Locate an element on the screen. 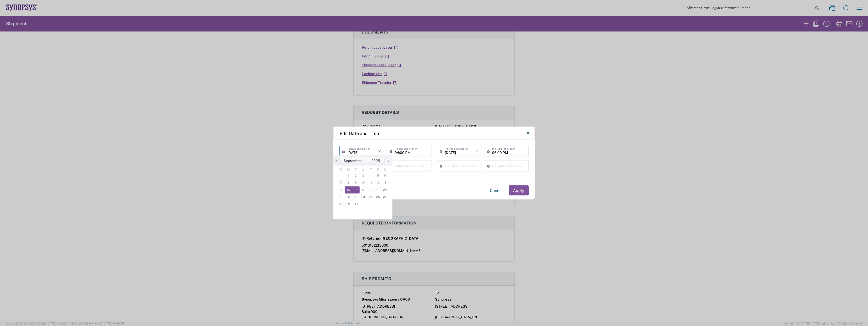 Image resolution: width=868 pixels, height=326 pixels. bs-datepicker-container: calendar is located at coordinates (362, 187).